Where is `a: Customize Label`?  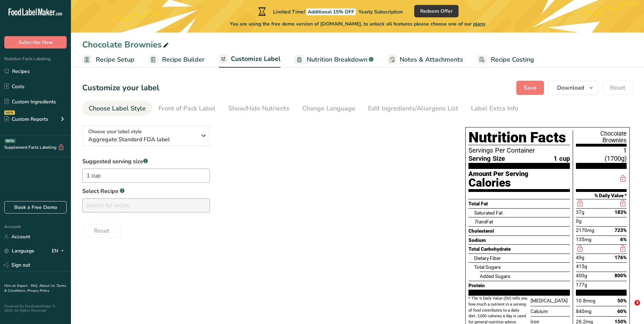
a: Customize Label is located at coordinates (250, 59).